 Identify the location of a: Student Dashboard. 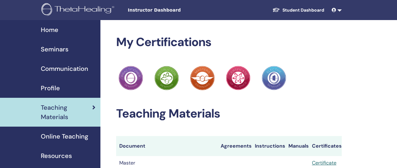
(298, 10).